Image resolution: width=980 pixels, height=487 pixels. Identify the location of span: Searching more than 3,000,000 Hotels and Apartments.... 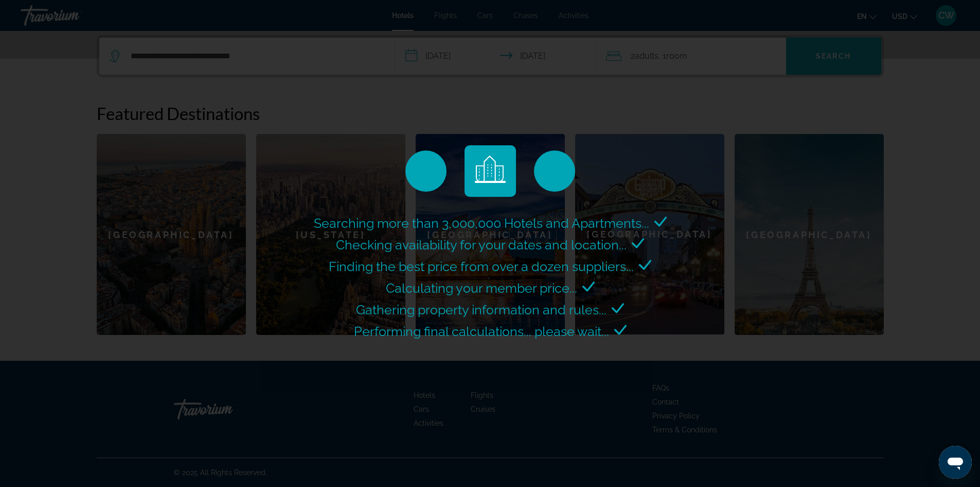
(482, 223).